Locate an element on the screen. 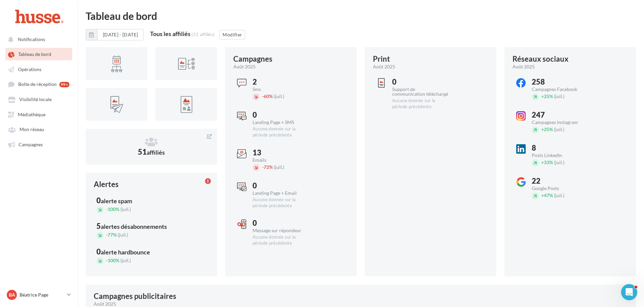 This screenshot has width=644, height=307. span: Opérations is located at coordinates (30, 69).